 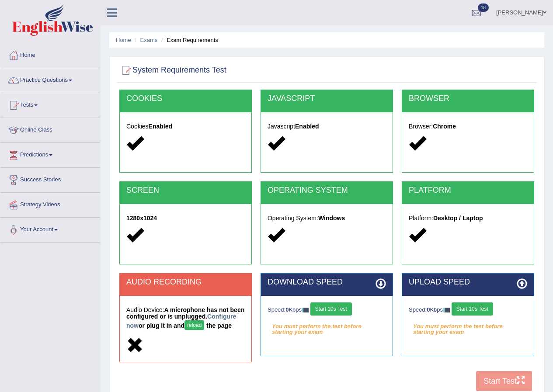 What do you see at coordinates (468, 99) in the screenshot?
I see `h2: BROWSER` at bounding box center [468, 99].